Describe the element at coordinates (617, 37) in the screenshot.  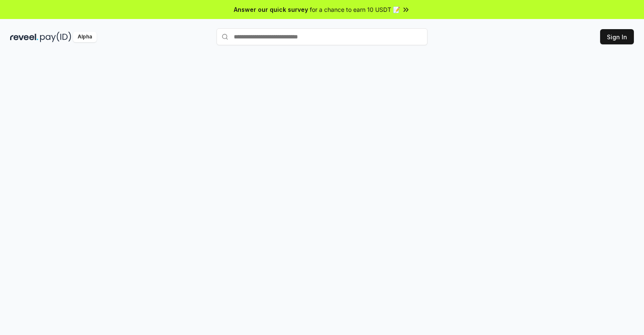
I see `button: Sign In` at that location.